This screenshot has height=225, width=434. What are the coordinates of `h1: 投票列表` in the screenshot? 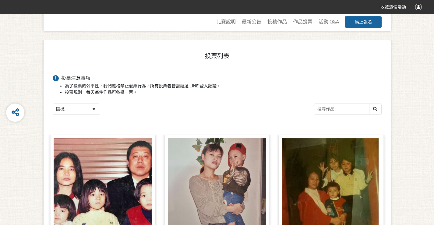 It's located at (217, 56).